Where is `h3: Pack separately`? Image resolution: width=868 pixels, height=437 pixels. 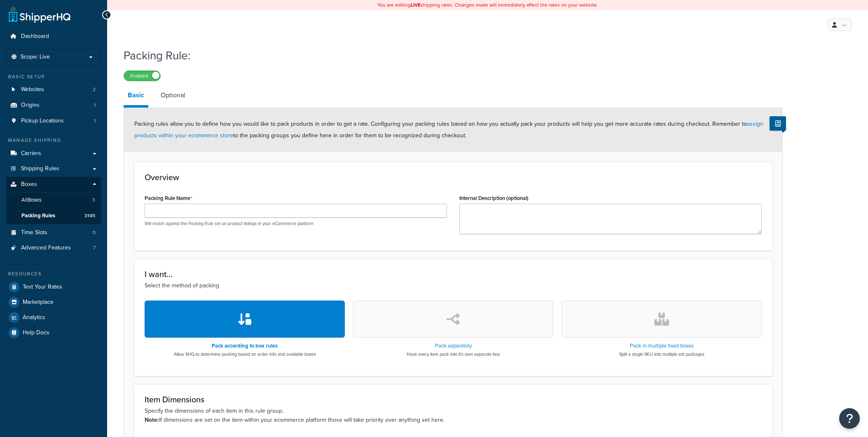
h3: Pack separately is located at coordinates (453, 346).